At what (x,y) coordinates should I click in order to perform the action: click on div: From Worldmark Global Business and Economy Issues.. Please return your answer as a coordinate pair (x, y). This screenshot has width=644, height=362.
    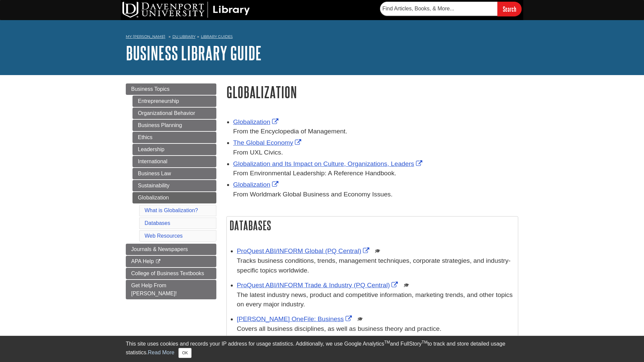
    Looking at the image, I should click on (376, 194).